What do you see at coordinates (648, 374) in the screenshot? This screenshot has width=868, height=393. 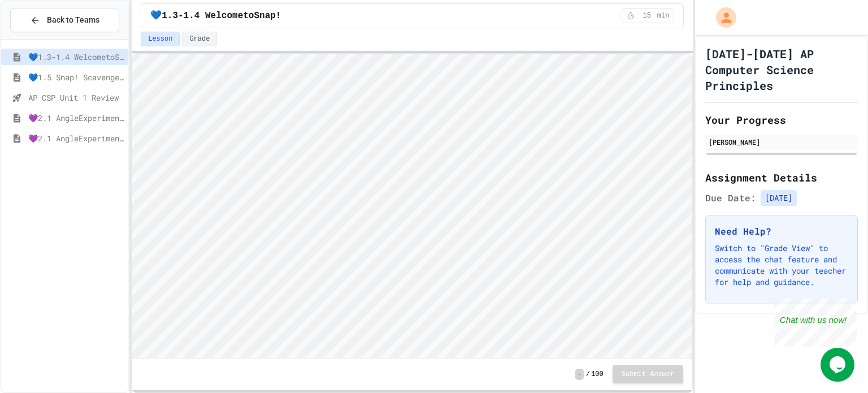 I see `button: Submit Answer` at bounding box center [648, 374].